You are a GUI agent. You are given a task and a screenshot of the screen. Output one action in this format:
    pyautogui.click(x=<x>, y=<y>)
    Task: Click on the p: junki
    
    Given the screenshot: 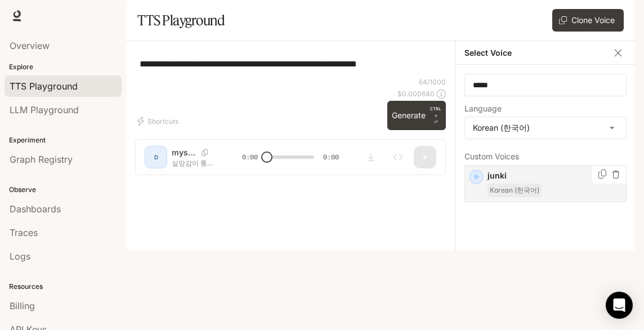 What is the action you would take?
    pyautogui.click(x=555, y=175)
    